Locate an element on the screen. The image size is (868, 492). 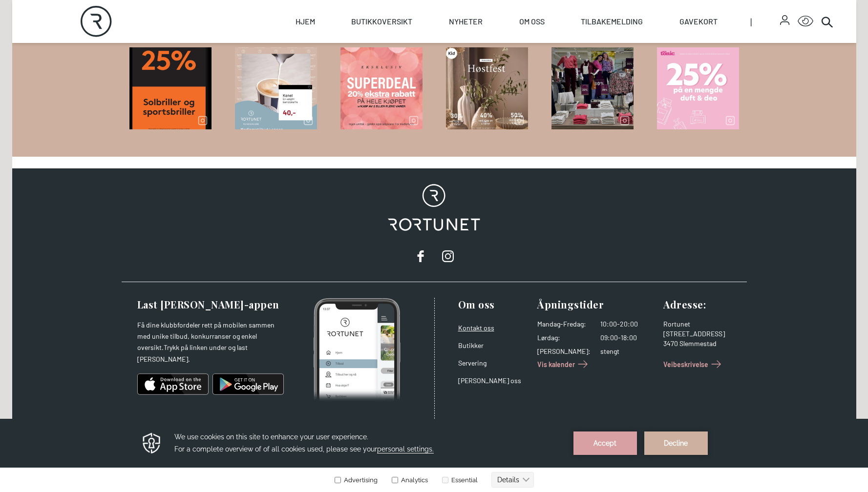
img: android is located at coordinates (248, 384).